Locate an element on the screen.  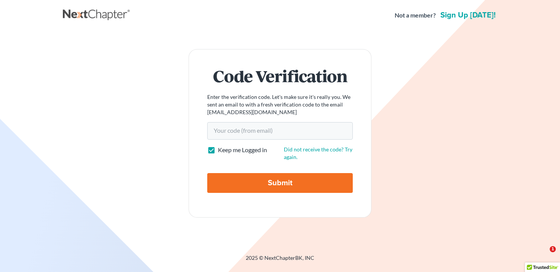
input: Your code (from email) is located at coordinates (280, 131).